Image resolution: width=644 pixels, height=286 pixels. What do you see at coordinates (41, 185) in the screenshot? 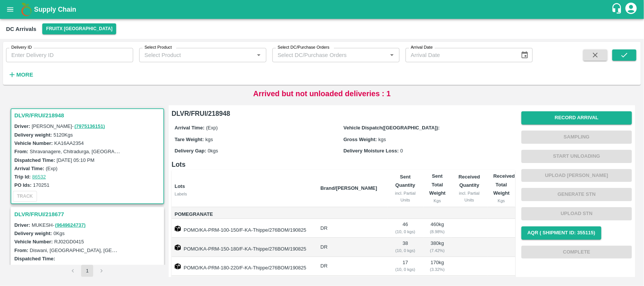
I see `label: 170251` at bounding box center [41, 185].